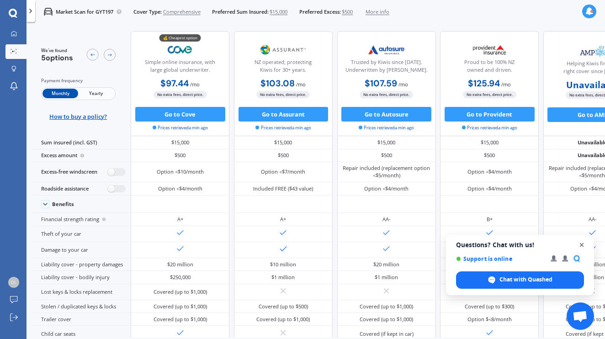  I want to click on div: Sum insured (incl. GST), so click(81, 142).